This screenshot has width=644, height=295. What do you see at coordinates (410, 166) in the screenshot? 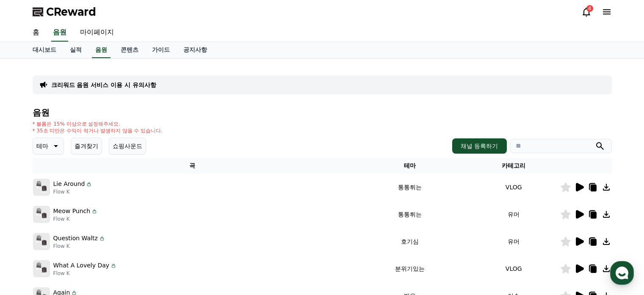
I see `th: 테마` at bounding box center [410, 166].